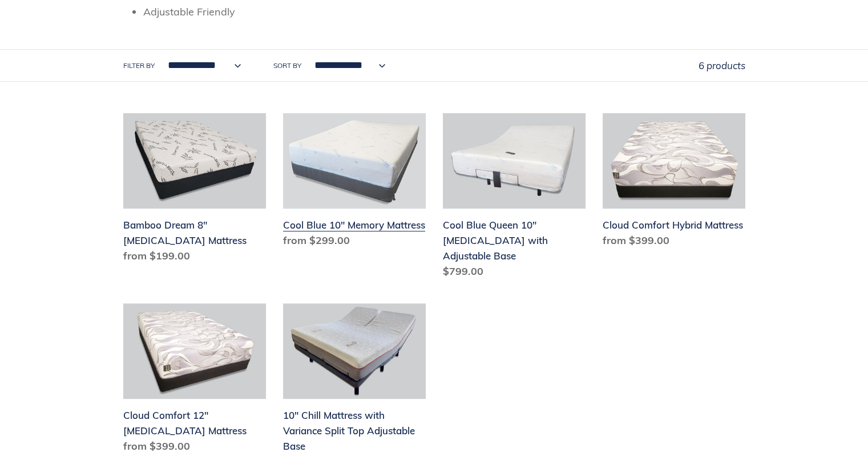  Describe the element at coordinates (354, 183) in the screenshot. I see `a: Cool Blue 10" Memory Mattress` at that location.